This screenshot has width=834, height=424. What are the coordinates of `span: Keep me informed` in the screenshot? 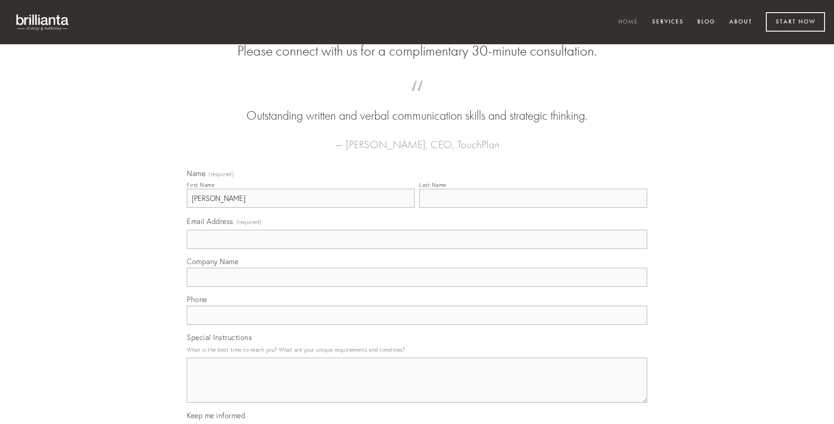 It's located at (216, 415).